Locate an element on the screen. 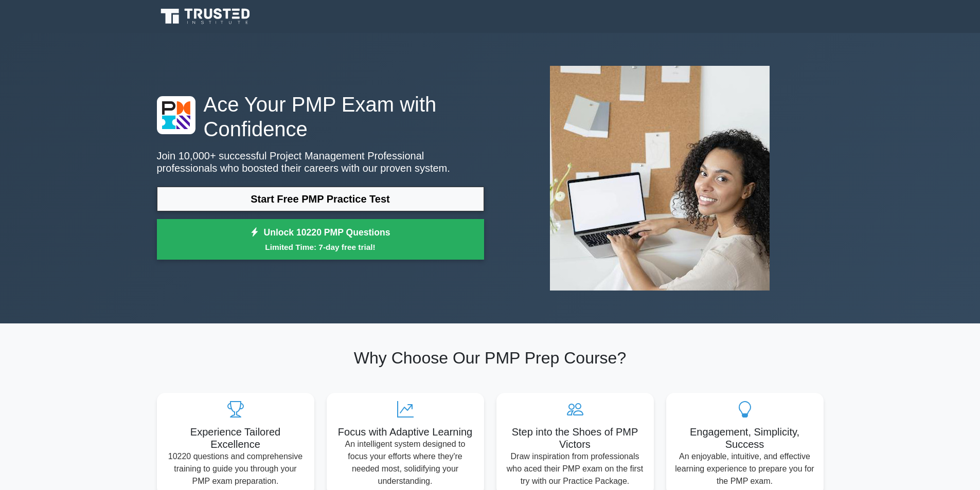  h5: Engagement, Simplicity, Success is located at coordinates (746, 438).